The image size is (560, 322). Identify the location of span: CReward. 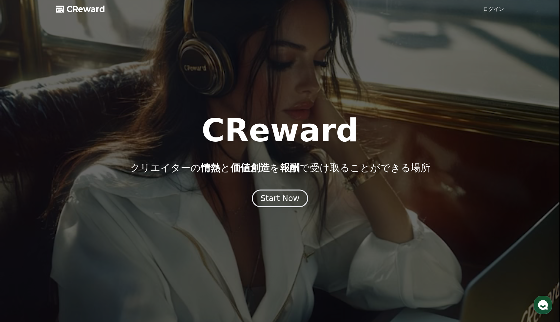
(86, 9).